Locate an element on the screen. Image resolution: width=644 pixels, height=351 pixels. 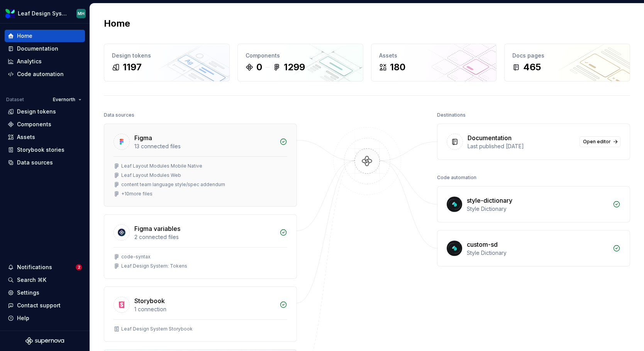
div: Help is located at coordinates (23, 318).